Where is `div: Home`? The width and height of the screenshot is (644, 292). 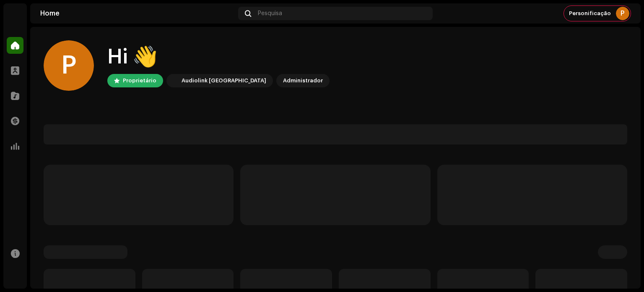
div: Home is located at coordinates (138, 13).